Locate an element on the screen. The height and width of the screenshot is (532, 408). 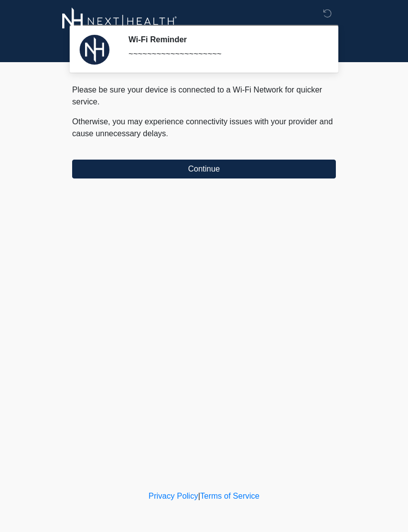
img: Next-Health Logo is located at coordinates (119, 21).